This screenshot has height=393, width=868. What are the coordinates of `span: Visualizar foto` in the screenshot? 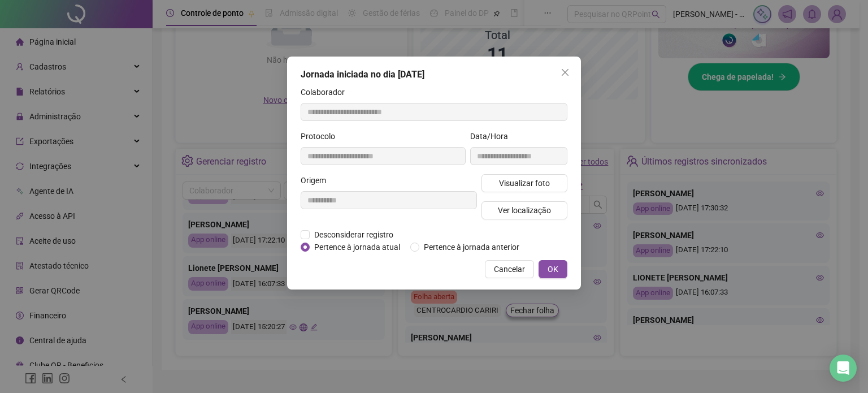 It's located at (525, 183).